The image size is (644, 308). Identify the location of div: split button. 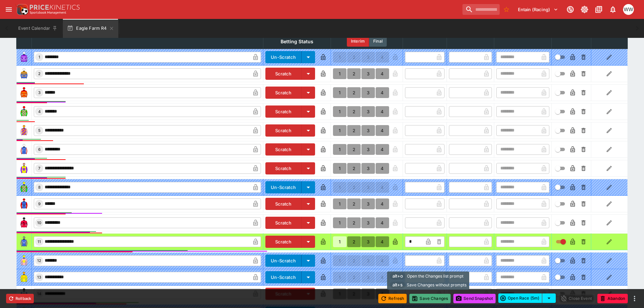
(527, 298).